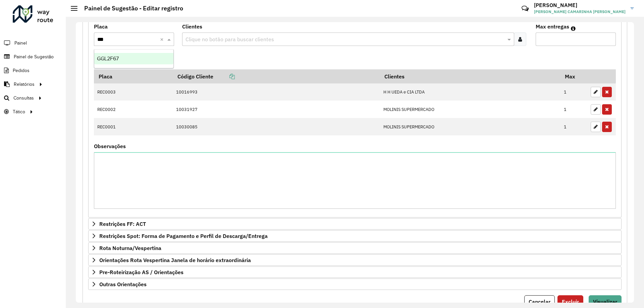 The height and width of the screenshot is (308, 644). What do you see at coordinates (605, 302) in the screenshot?
I see `button: Visualizar` at bounding box center [605, 302].